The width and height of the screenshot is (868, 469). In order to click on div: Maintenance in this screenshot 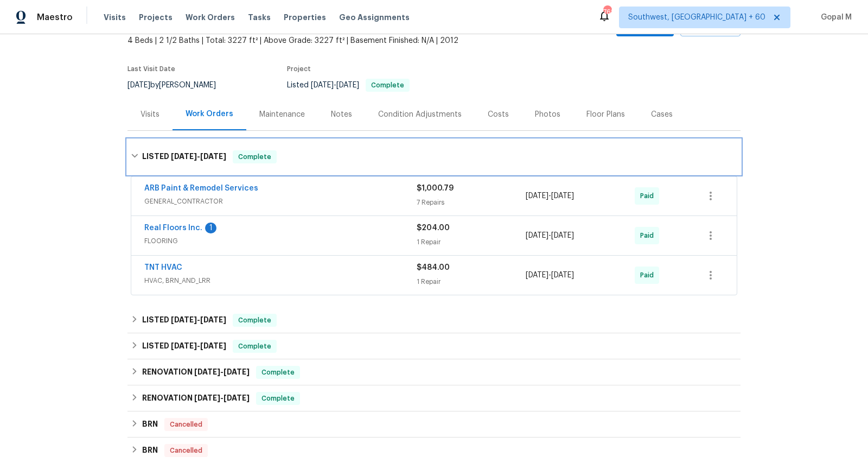, I will do `click(282, 114)`.